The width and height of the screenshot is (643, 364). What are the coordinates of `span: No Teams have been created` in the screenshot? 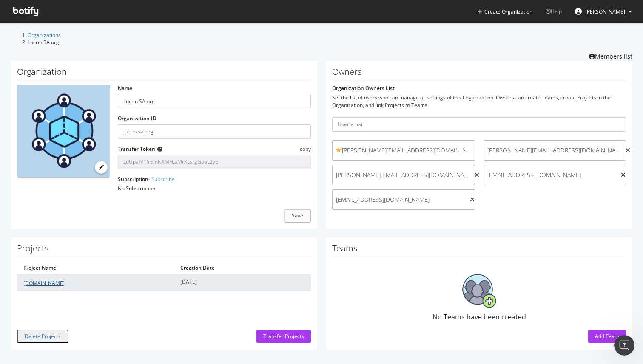 It's located at (479, 317).